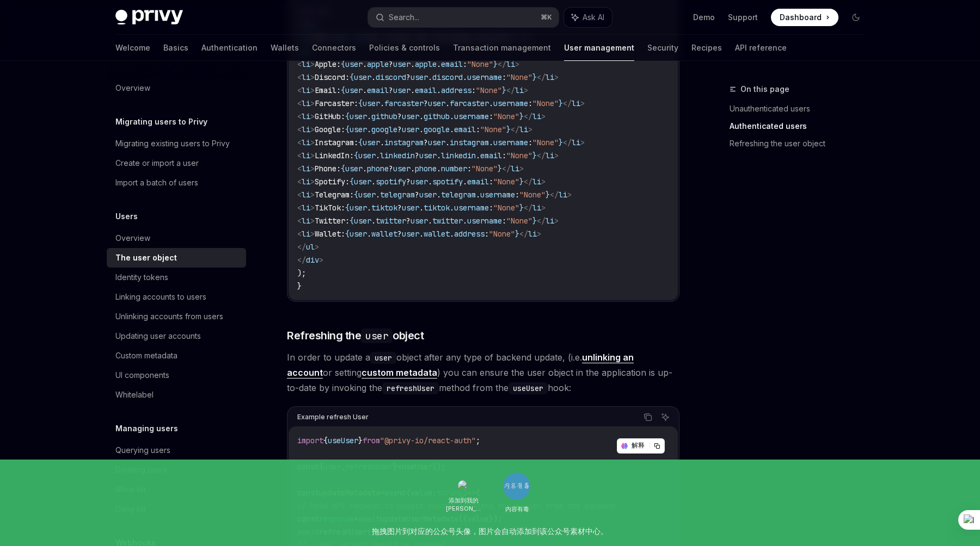 The image size is (980, 546). What do you see at coordinates (330, 116) in the screenshot?
I see `span: GitHub:` at bounding box center [330, 116].